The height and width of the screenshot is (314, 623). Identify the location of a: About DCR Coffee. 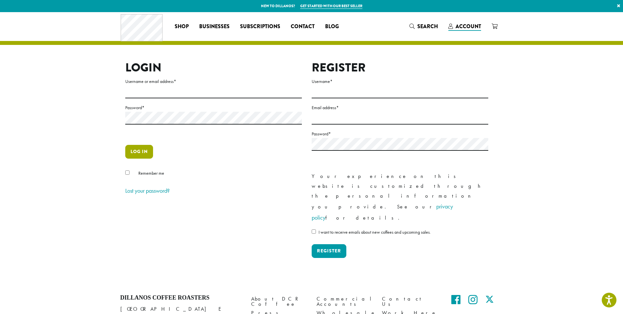
(279, 301).